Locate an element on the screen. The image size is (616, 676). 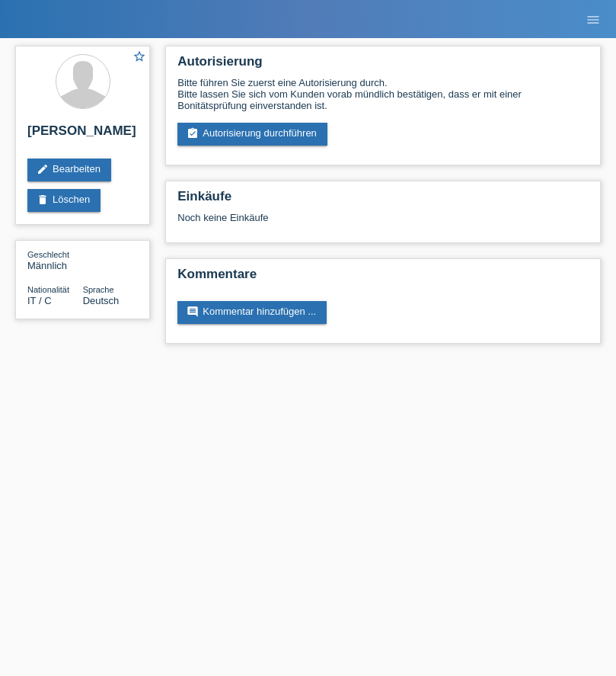
i: delete is located at coordinates (43, 199).